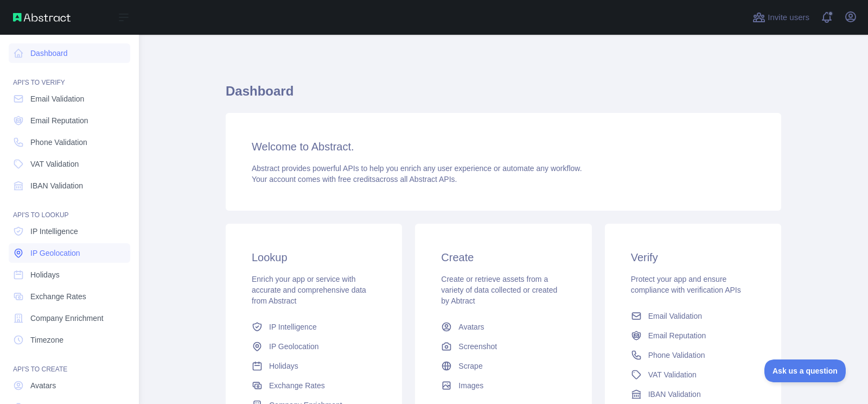  I want to click on span: Images, so click(471, 385).